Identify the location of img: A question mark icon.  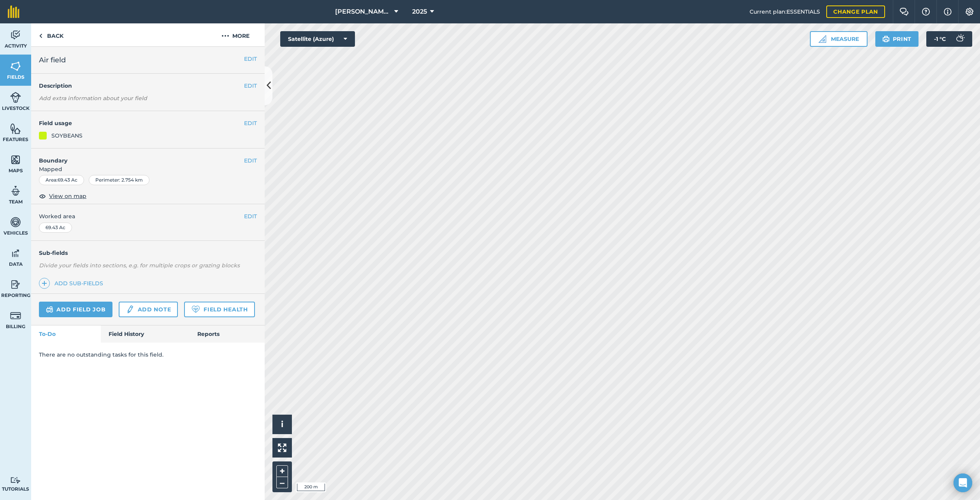
(926, 12).